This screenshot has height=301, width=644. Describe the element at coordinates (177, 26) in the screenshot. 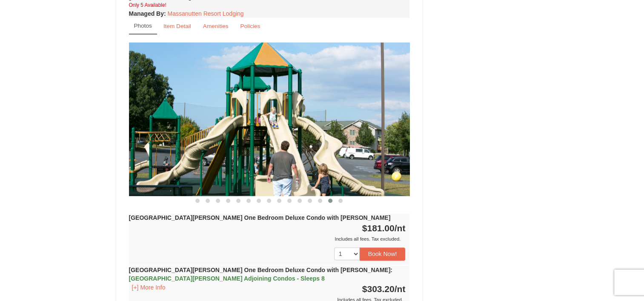

I see `small: Item Detail` at that location.